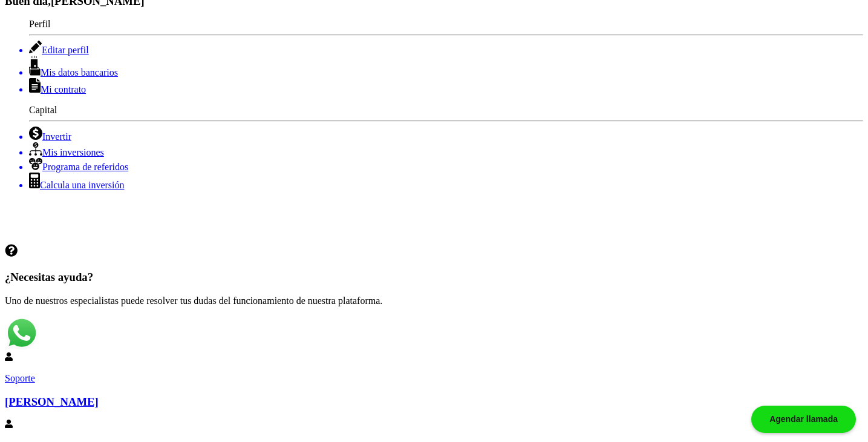  What do you see at coordinates (446, 150) in the screenshot?
I see `a: Mis inversiones` at bounding box center [446, 150].